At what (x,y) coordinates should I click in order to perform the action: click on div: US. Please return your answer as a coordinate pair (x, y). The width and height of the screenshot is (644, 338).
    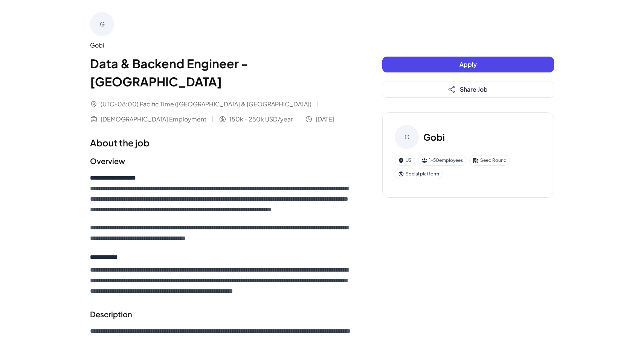
    Looking at the image, I should click on (405, 160).